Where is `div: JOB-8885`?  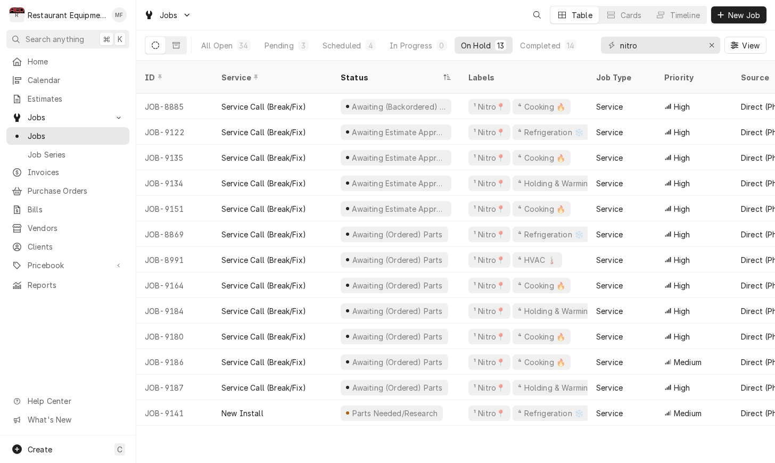 div: JOB-8885 is located at coordinates (175, 107).